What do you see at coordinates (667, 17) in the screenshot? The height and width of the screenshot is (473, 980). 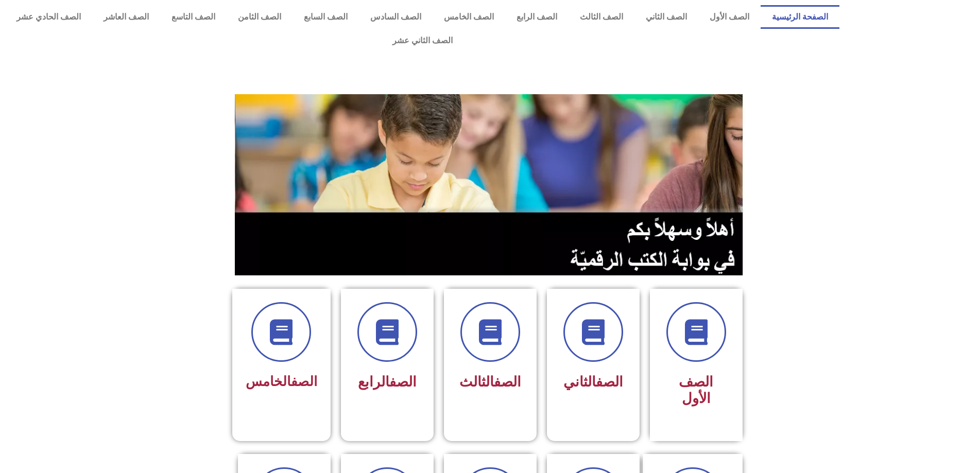 I see `a: الصف الثاني` at bounding box center [667, 17].